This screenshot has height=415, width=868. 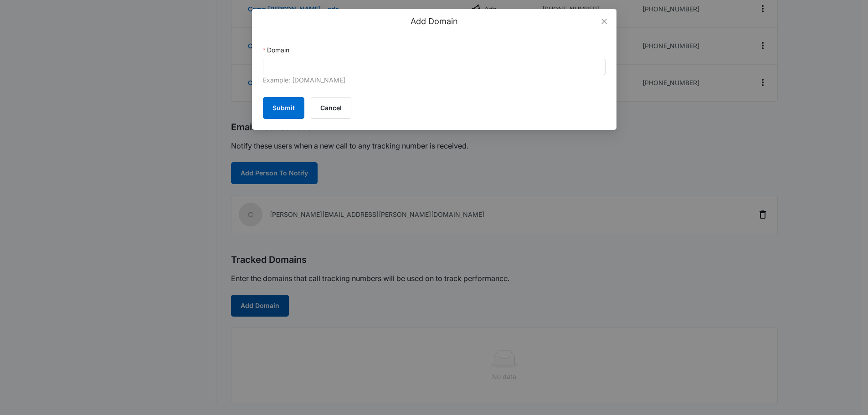 I want to click on button: Cancel, so click(x=331, y=108).